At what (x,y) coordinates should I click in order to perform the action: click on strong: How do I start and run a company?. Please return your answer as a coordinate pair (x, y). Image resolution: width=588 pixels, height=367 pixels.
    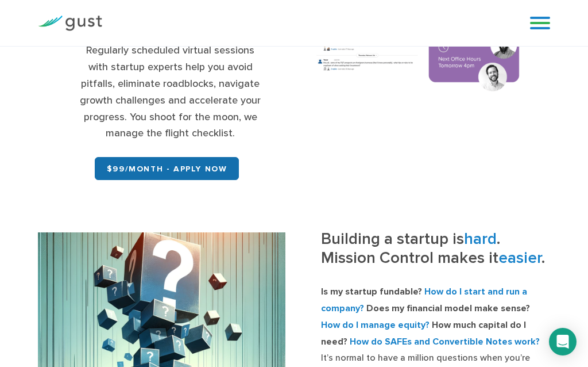
    Looking at the image, I should click on (424, 299).